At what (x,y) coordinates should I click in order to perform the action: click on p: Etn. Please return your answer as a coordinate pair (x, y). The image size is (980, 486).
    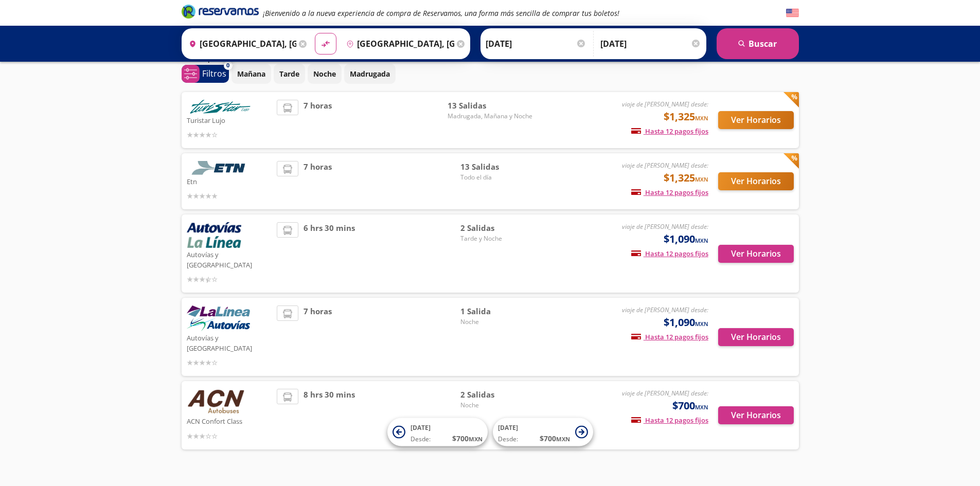
    Looking at the image, I should click on (229, 181).